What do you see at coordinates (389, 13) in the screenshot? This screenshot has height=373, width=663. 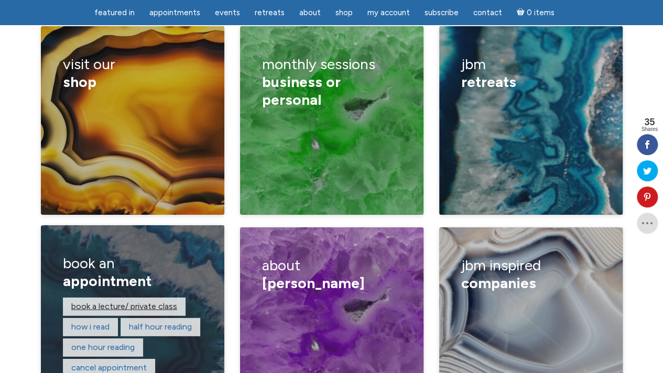 I see `a: My Account` at bounding box center [389, 13].